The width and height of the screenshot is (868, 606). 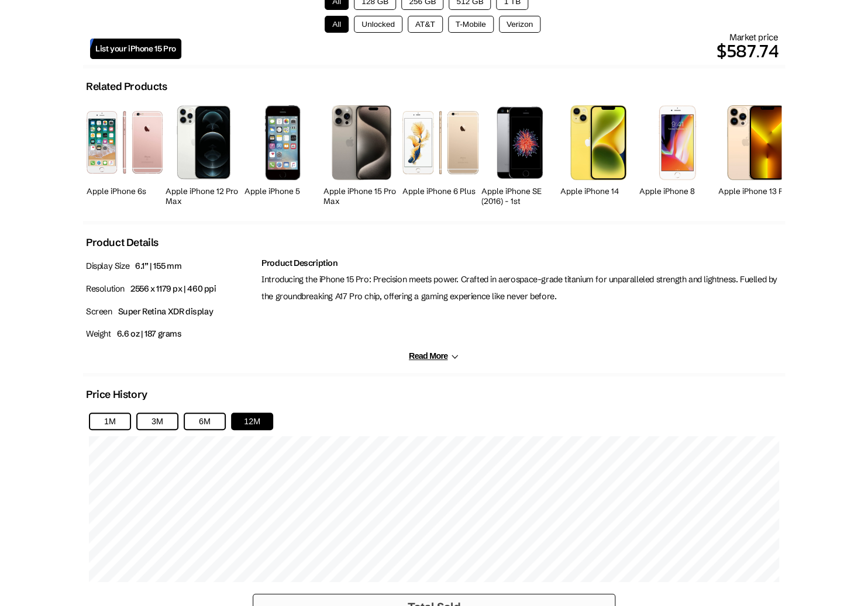 What do you see at coordinates (598, 142) in the screenshot?
I see `img: iPhone 14` at bounding box center [598, 142].